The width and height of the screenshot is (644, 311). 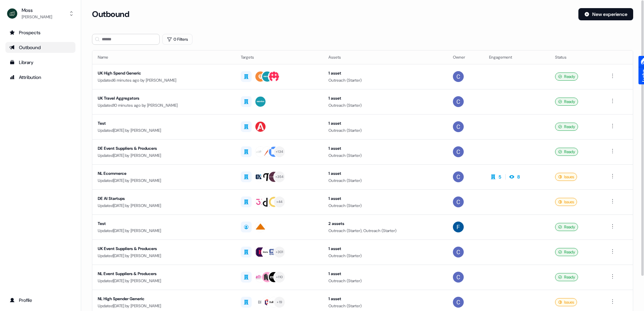 I want to click on a: Go to attribution, so click(x=40, y=77).